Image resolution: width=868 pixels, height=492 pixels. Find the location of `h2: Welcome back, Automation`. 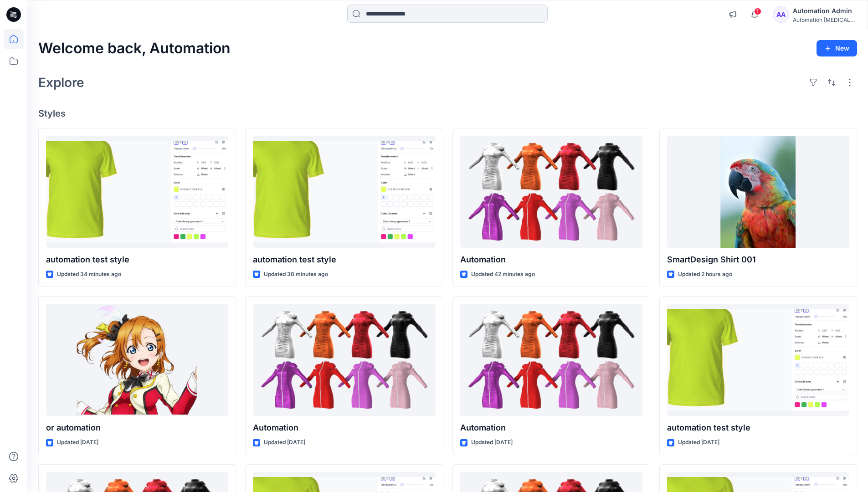

h2: Welcome back, Automation is located at coordinates (134, 48).